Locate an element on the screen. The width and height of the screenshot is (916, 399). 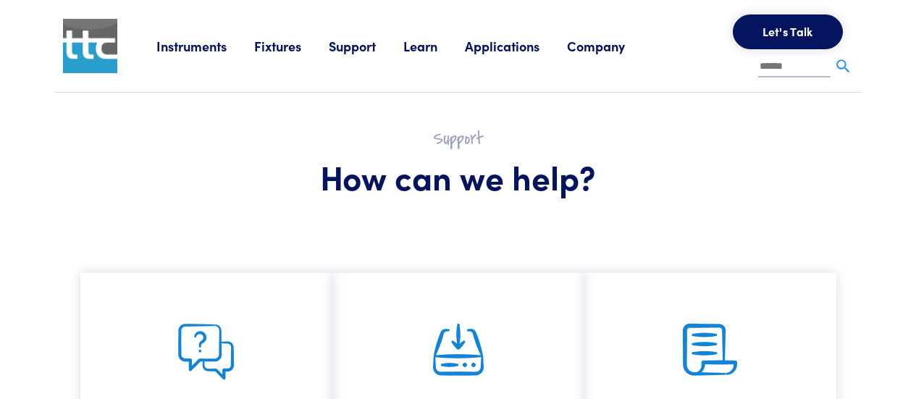
button: Let's Talk is located at coordinates (788, 32).